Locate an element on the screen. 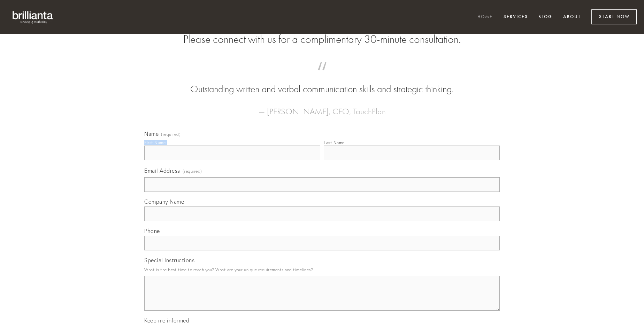 This screenshot has height=327, width=644. h2: Please connect with us for a complimentary 30-minute consultation. is located at coordinates (322, 39).